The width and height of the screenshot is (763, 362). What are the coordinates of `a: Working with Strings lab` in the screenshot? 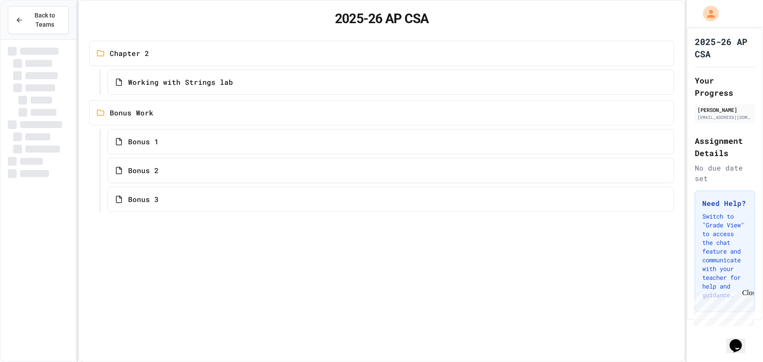 It's located at (391, 82).